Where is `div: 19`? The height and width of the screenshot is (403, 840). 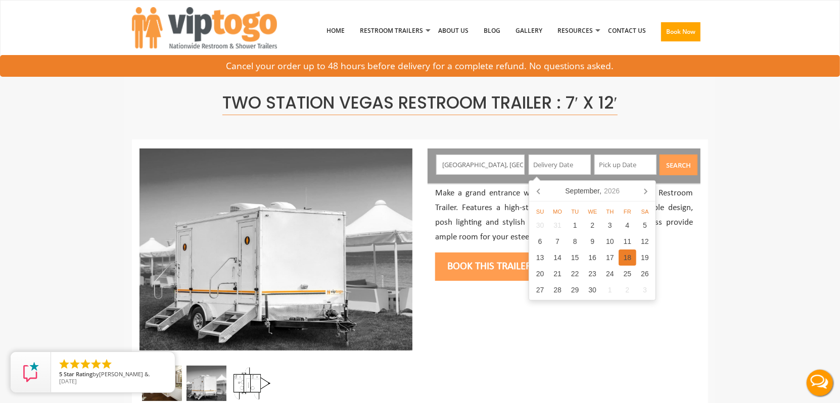 div: 19 is located at coordinates (645, 258).